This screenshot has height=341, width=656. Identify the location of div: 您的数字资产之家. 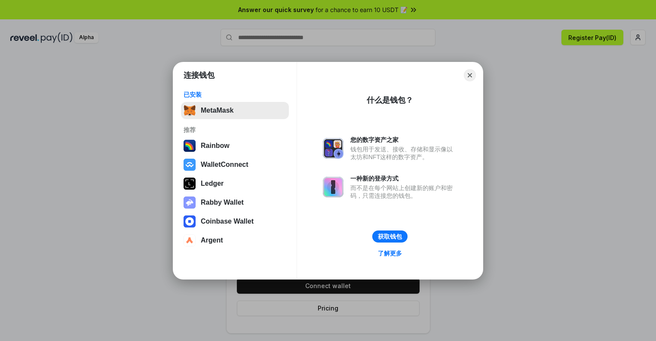
(404, 140).